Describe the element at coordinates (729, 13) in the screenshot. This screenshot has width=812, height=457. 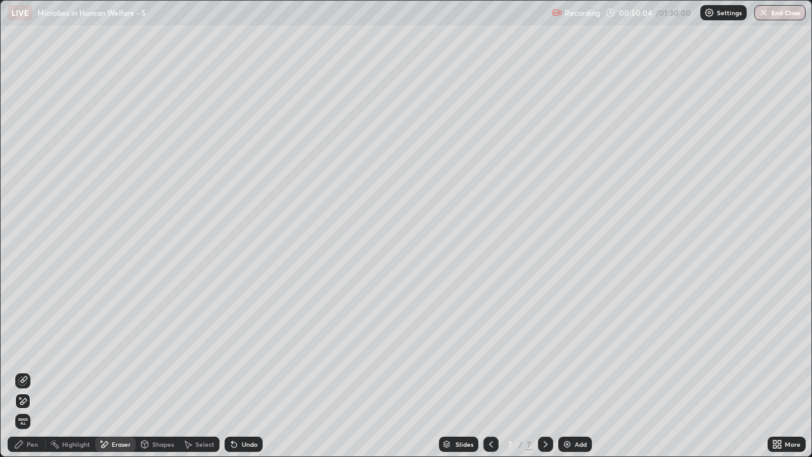
I see `p: Settings` at that location.